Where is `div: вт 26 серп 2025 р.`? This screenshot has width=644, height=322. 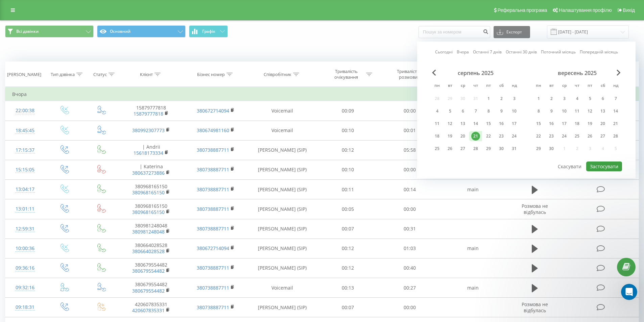
div: вт 26 серп 2025 р. is located at coordinates (450, 149).